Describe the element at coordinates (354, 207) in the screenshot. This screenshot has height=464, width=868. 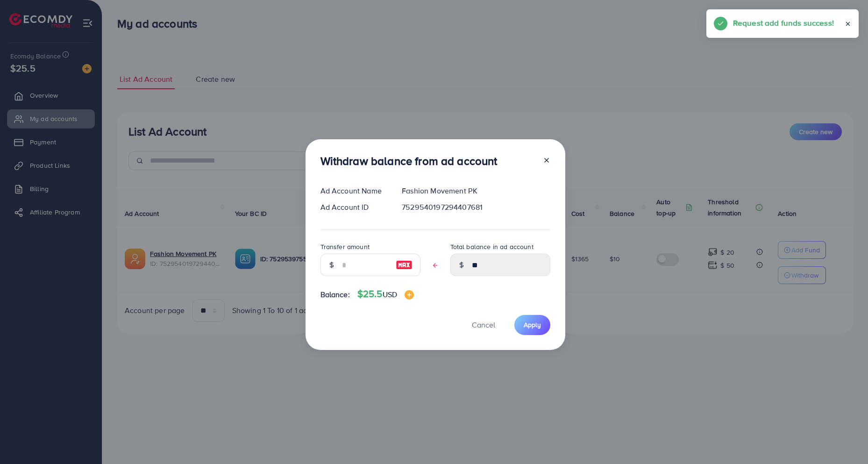
I see `div: Ad Account ID` at that location.